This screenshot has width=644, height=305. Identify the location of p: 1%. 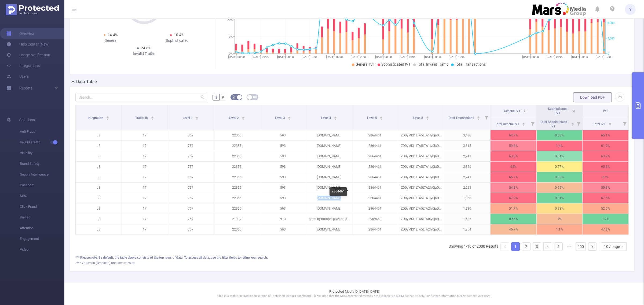
(559, 219).